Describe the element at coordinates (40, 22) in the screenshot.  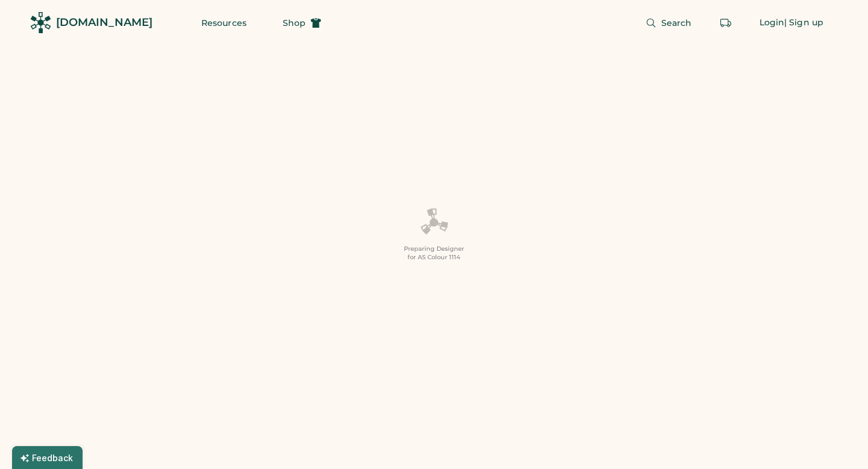
I see `img: Rendered Logo - Screens` at that location.